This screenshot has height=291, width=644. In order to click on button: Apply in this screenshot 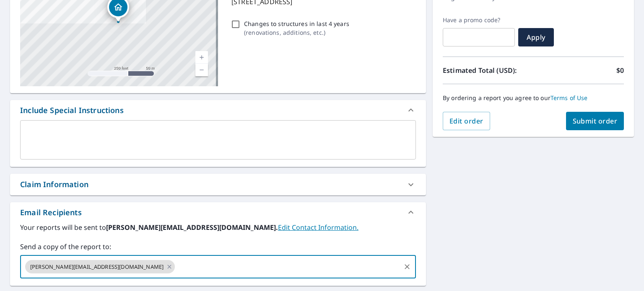, I will do `click(535, 37)`.